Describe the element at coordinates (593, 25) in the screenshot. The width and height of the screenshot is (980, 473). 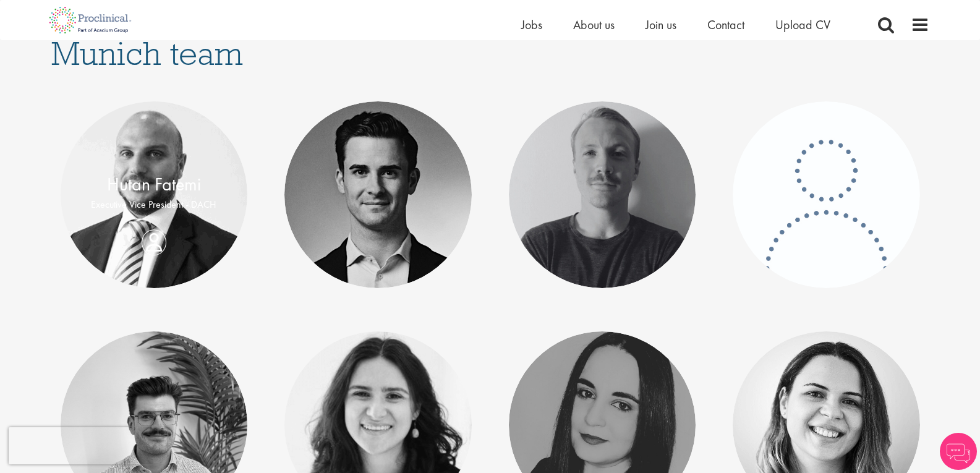
I see `a: About us` at that location.